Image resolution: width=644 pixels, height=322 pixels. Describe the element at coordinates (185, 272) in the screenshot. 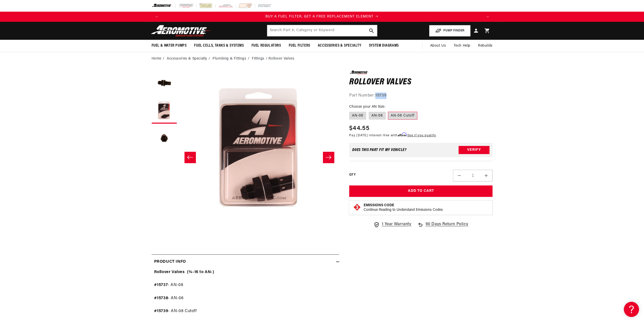

I see `strong: Rollover Valves (¾-16 to AN-)` at that location.